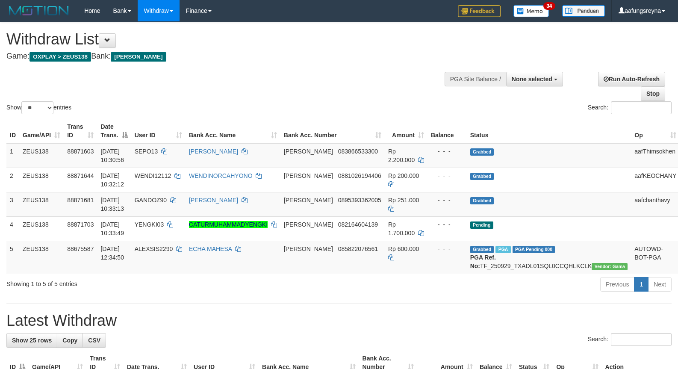 Image resolution: width=678 pixels, height=369 pixels. What do you see at coordinates (13, 180) in the screenshot?
I see `td: 2` at bounding box center [13, 180].